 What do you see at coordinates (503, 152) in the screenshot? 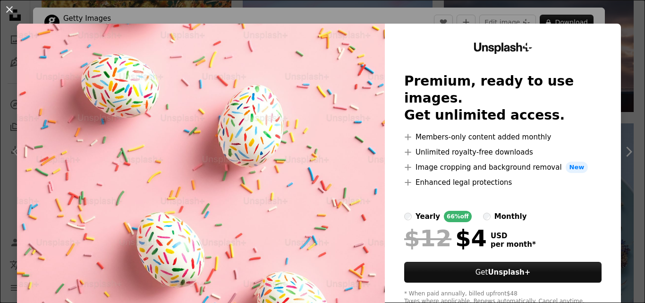
I see `li: Unlimited royalty-free downloads` at bounding box center [503, 152].